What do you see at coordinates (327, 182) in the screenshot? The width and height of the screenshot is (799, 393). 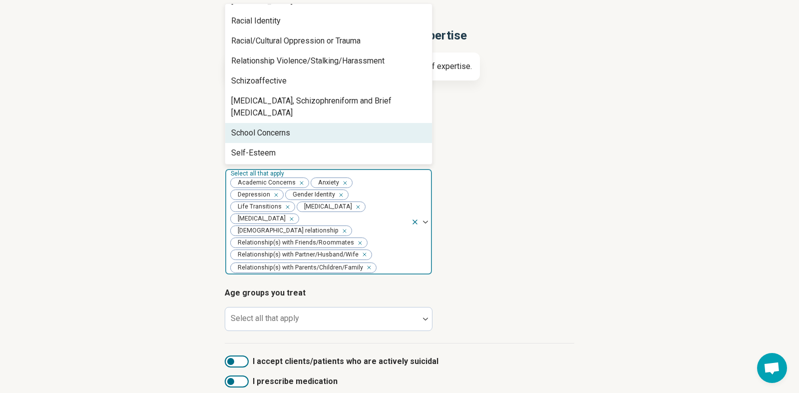 I see `span: Anxiety` at bounding box center [327, 182].